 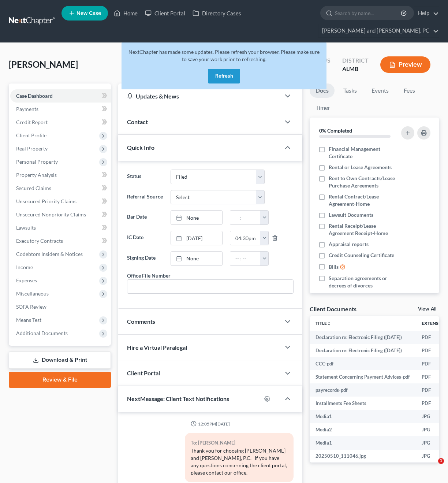 What do you see at coordinates (25, 267) in the screenshot?
I see `span: Income` at bounding box center [25, 267].